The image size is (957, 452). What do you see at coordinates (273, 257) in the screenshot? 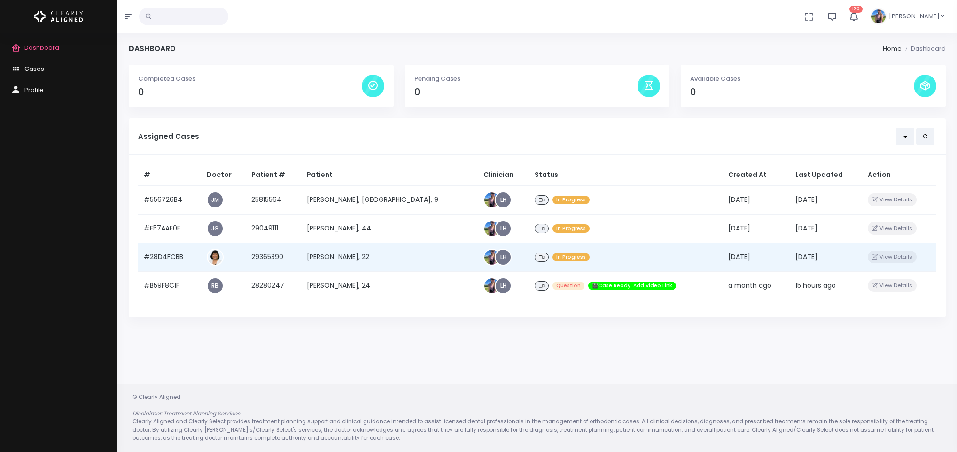
I see `td: 29365390` at bounding box center [273, 257].